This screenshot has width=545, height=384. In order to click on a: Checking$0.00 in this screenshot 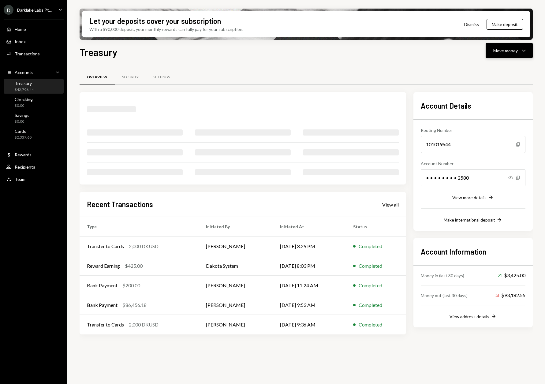, I will do `click(34, 102)`.